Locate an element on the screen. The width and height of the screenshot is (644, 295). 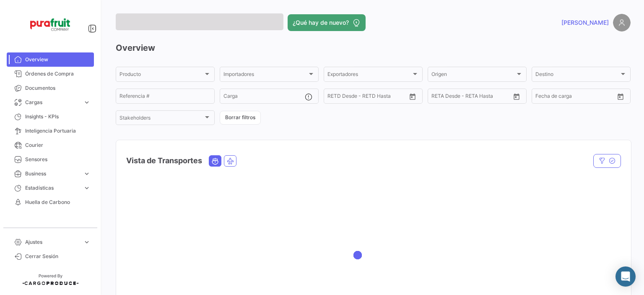
span: Destino is located at coordinates (577, 75).